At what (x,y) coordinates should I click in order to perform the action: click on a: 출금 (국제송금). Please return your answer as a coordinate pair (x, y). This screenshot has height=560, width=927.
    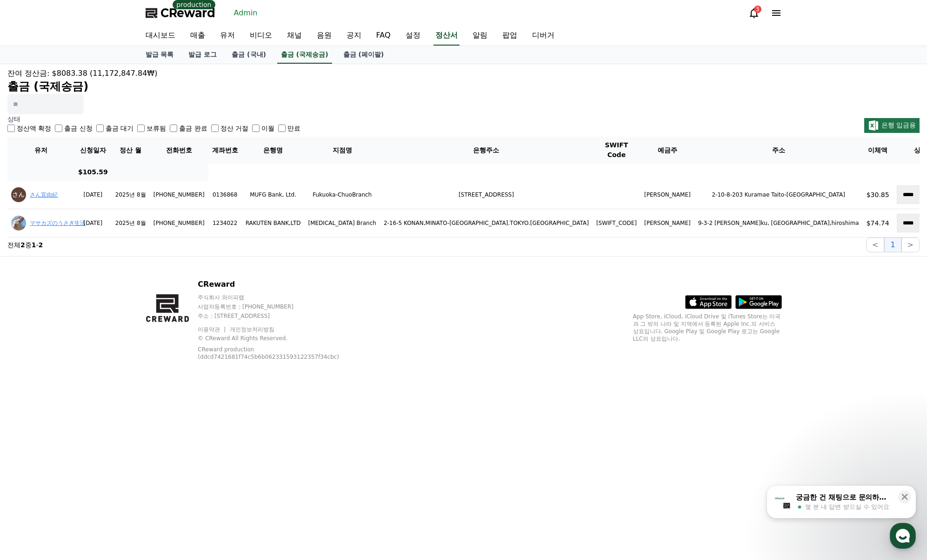
    Looking at the image, I should click on (304, 55).